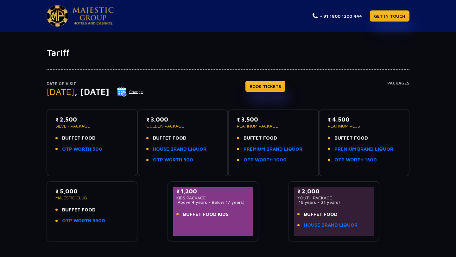  Describe the element at coordinates (183, 119) in the screenshot. I see `p: ₹ 3,000` at that location.